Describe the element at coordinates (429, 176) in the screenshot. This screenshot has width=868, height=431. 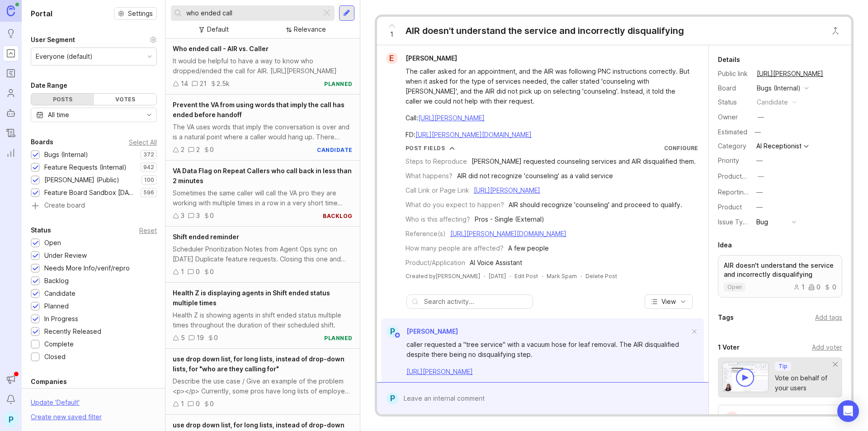
I see `div: What happens?` at that location.